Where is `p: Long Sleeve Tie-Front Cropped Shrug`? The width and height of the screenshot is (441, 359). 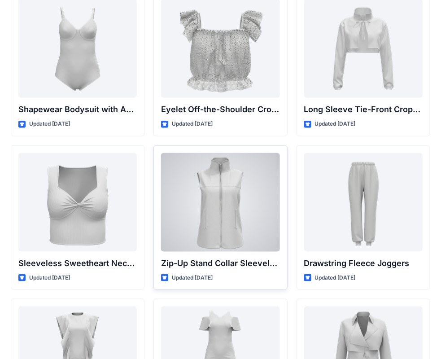
p: Long Sleeve Tie-Front Cropped Shrug is located at coordinates (363, 109).